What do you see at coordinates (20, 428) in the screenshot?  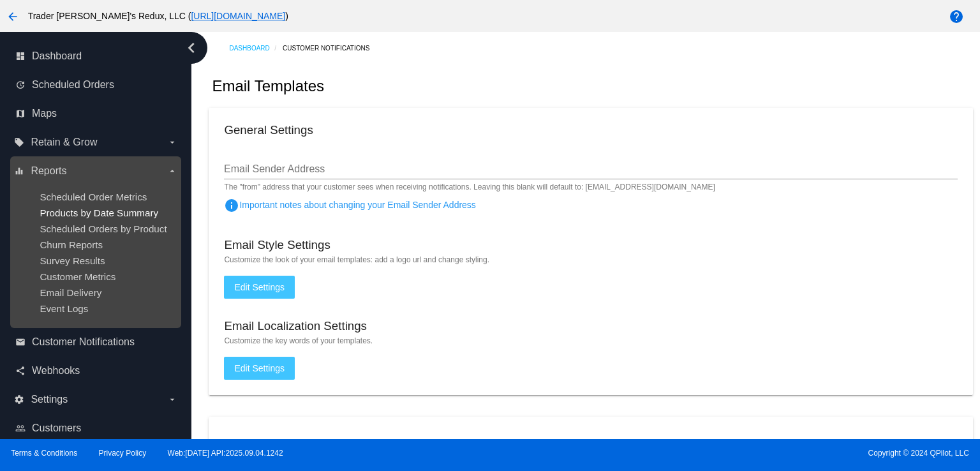 I see `i: people_outline` at bounding box center [20, 428].